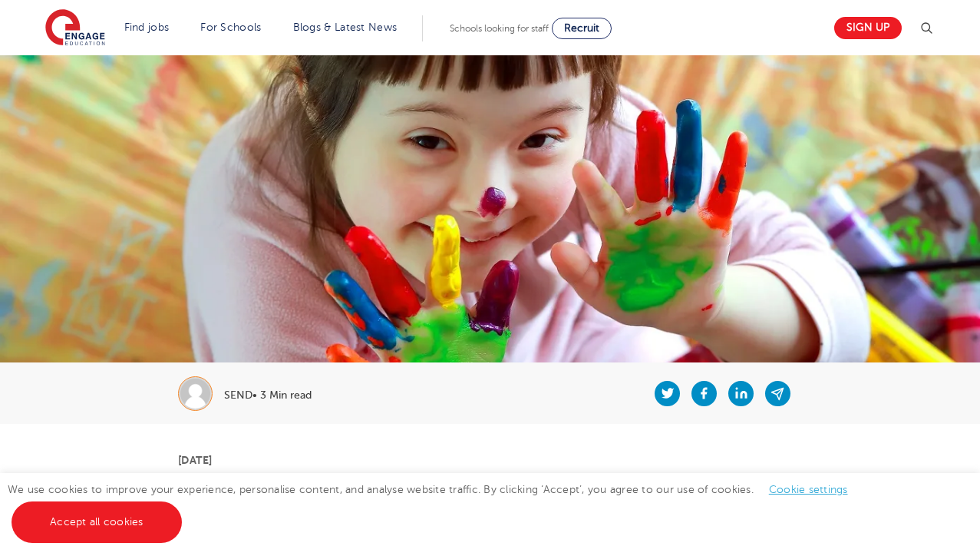 This screenshot has width=980, height=556. What do you see at coordinates (808, 489) in the screenshot?
I see `a: Cookie settings` at bounding box center [808, 489].